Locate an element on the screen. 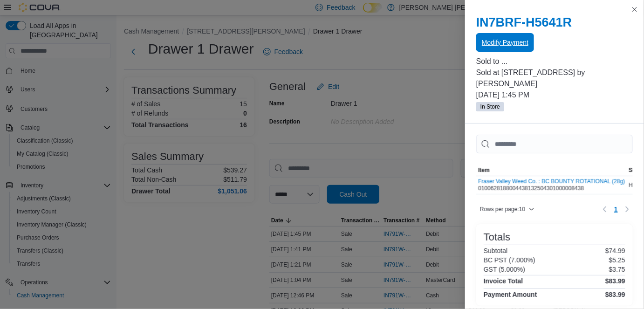  p: $3.75 is located at coordinates (617, 269).